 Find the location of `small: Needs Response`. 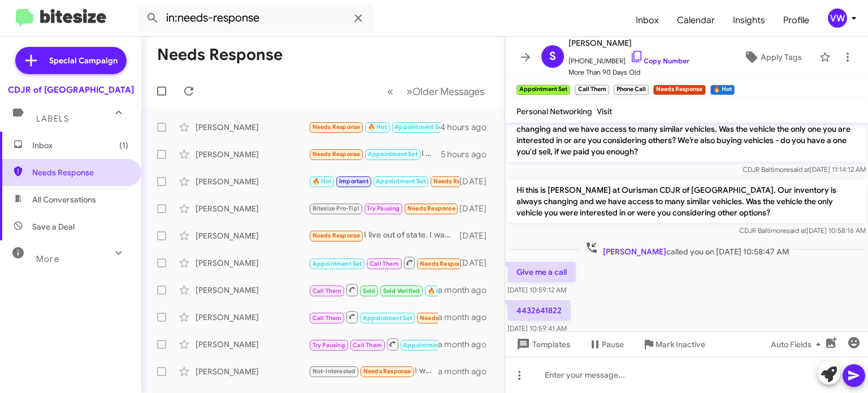

small: Needs Response is located at coordinates (679, 90).